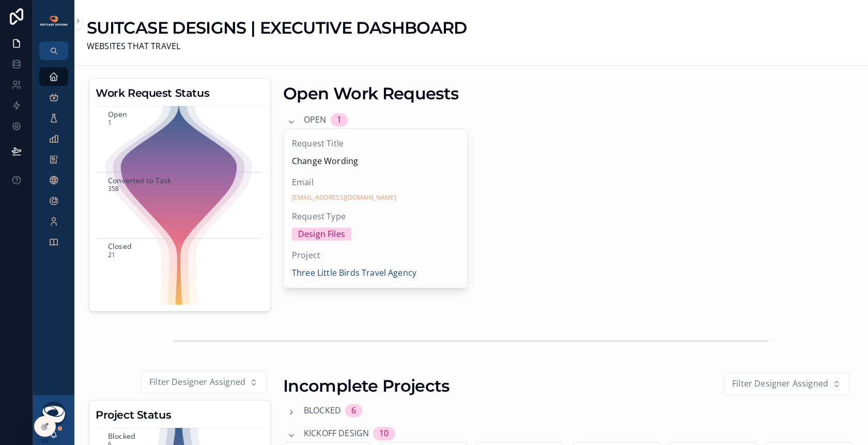 The height and width of the screenshot is (445, 868). I want to click on text: Converted to Task, so click(139, 179).